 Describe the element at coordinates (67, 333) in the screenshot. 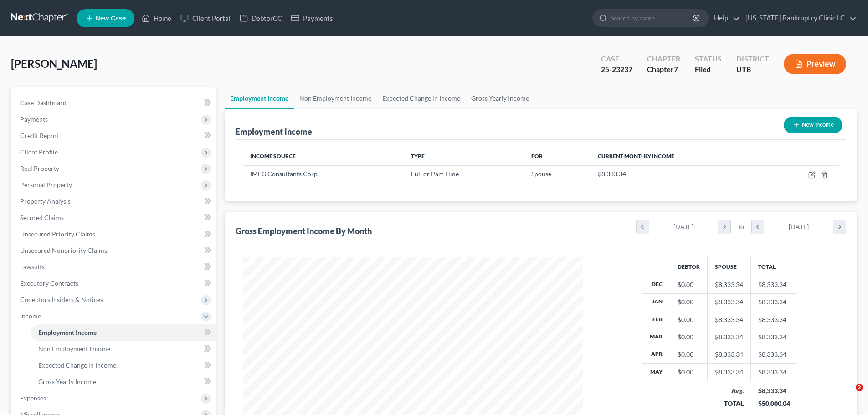

I see `span: Employment Income` at that location.